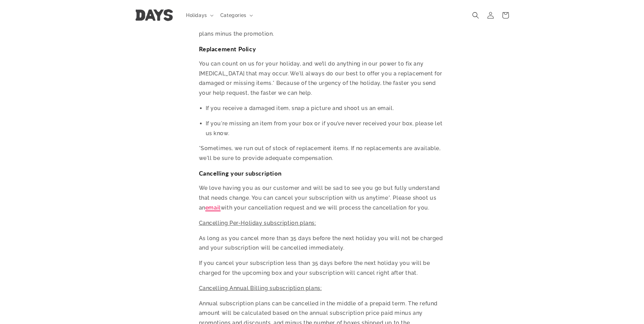 The height and width of the screenshot is (324, 644). What do you see at coordinates (154, 15) in the screenshot?
I see `img: Days United` at bounding box center [154, 15].